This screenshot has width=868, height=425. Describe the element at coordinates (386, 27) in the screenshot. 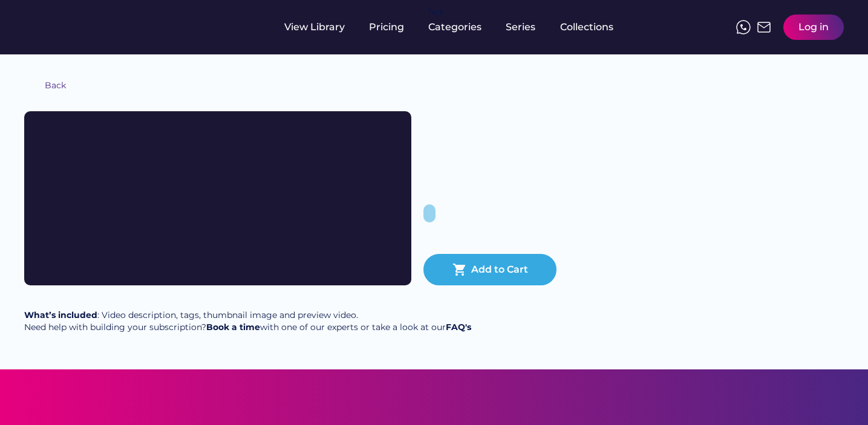

I see `div: Pricing` at that location.